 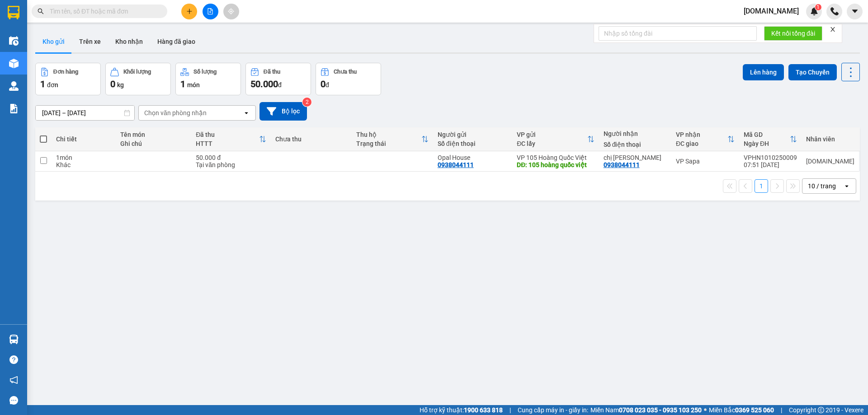 What do you see at coordinates (103, 12) in the screenshot?
I see `input: Tìm tên, số ĐT hoặc mã đơn` at bounding box center [103, 12].